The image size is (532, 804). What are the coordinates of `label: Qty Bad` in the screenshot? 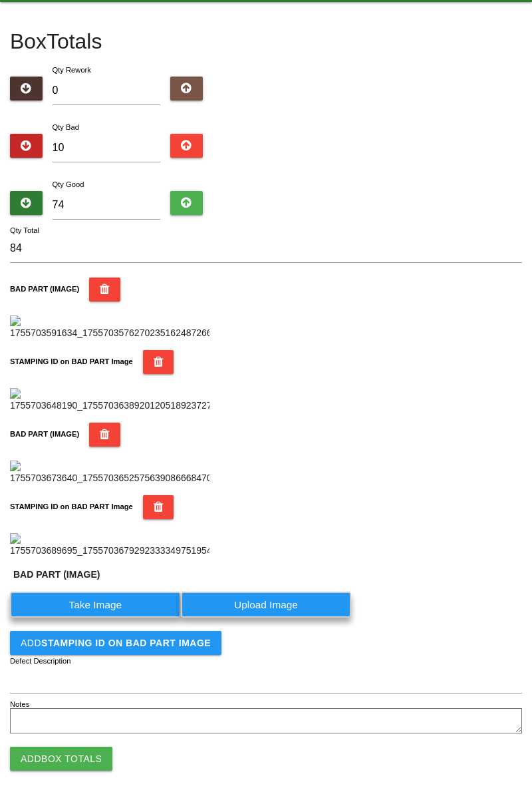 It's located at (66, 127).